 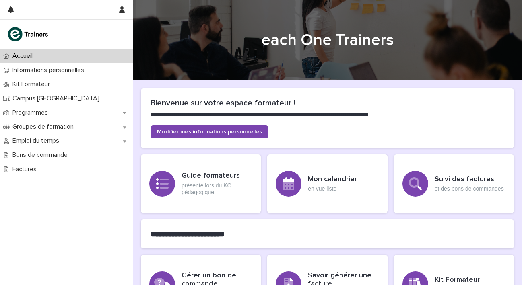 I want to click on p: Programmes, so click(x=32, y=113).